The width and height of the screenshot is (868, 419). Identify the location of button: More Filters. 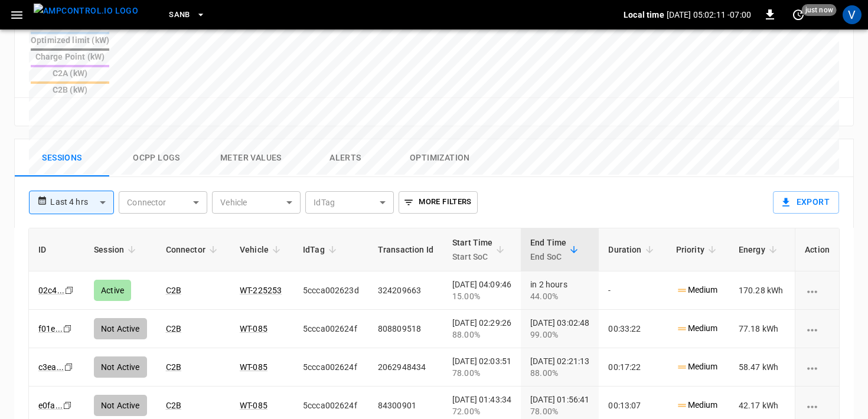
(438, 202).